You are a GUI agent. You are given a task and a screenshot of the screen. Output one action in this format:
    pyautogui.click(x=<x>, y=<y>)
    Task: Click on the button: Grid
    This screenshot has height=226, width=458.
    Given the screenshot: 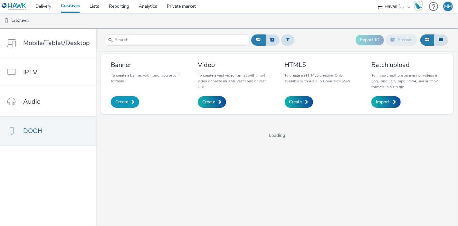 What is the action you would take?
    pyautogui.click(x=427, y=40)
    